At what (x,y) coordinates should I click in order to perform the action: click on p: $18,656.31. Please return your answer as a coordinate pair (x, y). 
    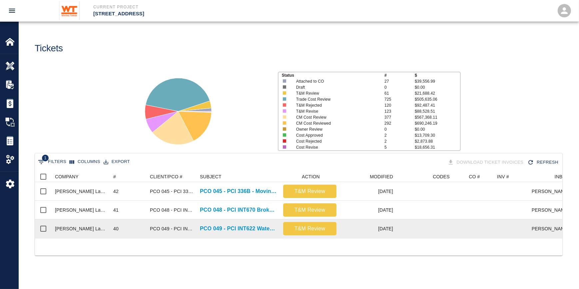
    Looking at the image, I should click on (438, 147).